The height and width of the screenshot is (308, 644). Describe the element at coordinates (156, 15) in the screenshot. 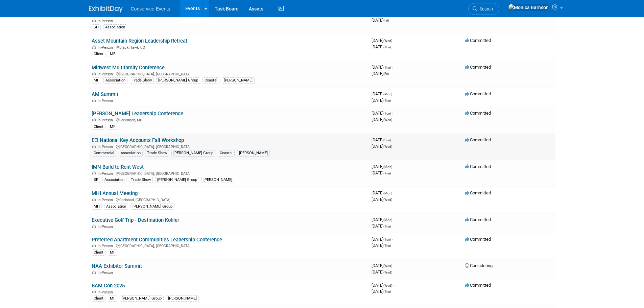

I see `a: Interface Student Housing Business Operations Exchange` at that location.